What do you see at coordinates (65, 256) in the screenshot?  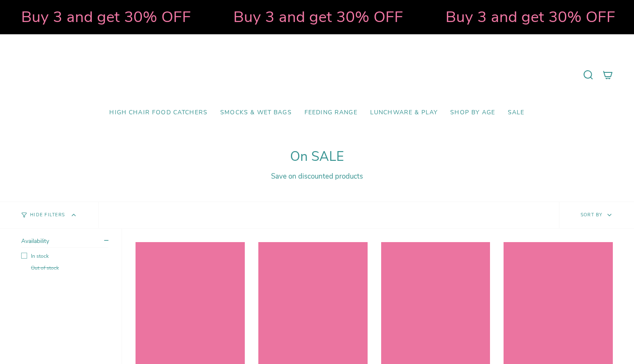 I see `label: In stock` at bounding box center [65, 256].